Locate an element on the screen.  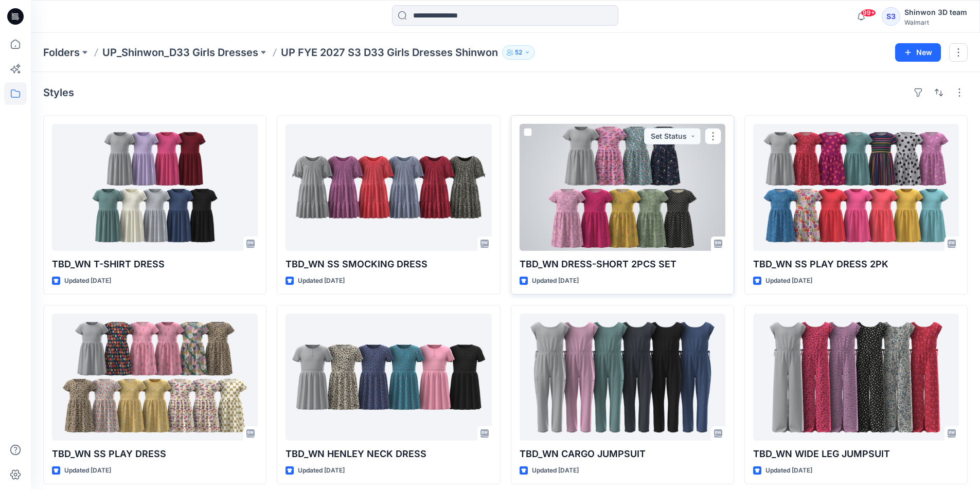
a: TBD_WN SS SMOCKING DRESS is located at coordinates (389, 187).